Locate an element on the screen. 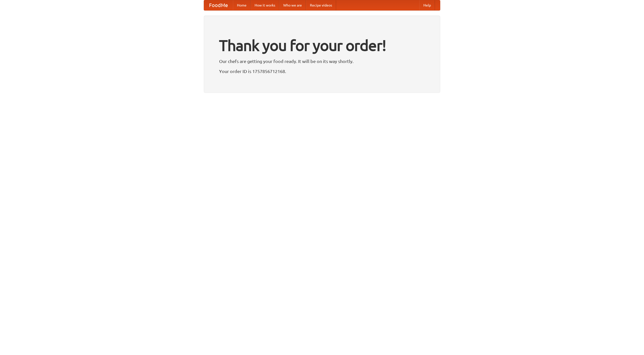  a: Home is located at coordinates (242, 5).